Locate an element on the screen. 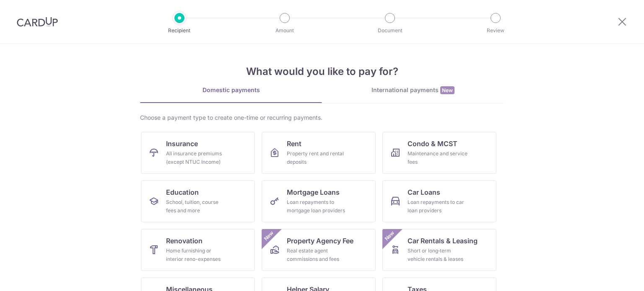 The width and height of the screenshot is (644, 291). p: Amount is located at coordinates (284, 31).